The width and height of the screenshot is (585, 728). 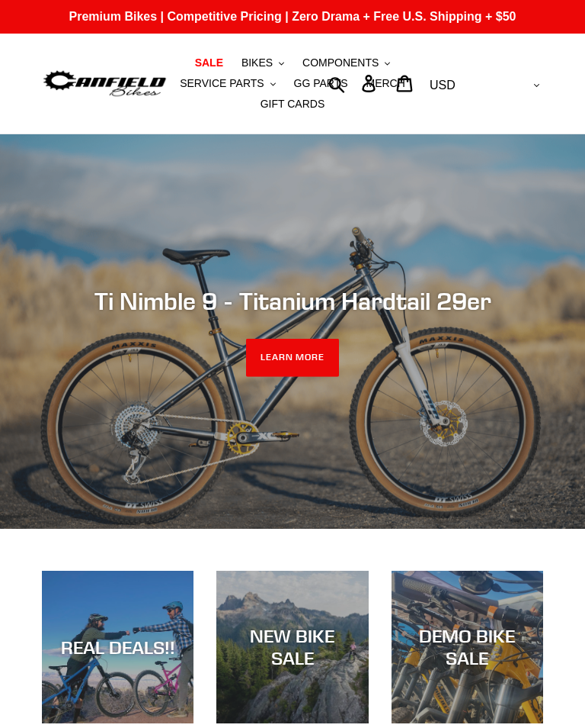 What do you see at coordinates (292, 104) in the screenshot?
I see `span: GIFT CARDS` at bounding box center [292, 104].